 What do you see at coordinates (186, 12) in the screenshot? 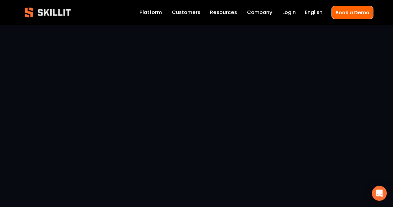
I see `a: Customers` at bounding box center [186, 12].